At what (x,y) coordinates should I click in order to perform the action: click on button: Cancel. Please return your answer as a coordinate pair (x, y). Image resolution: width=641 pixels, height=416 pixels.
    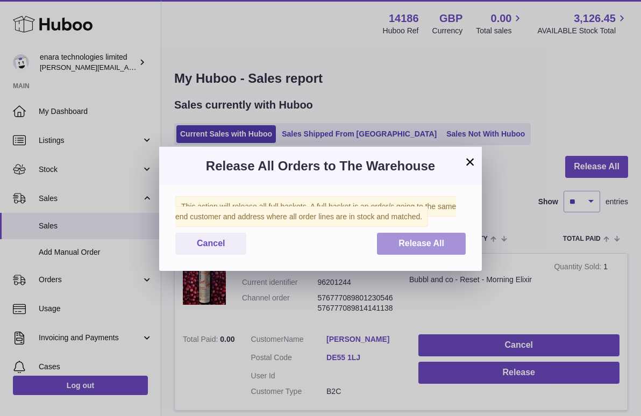
    Looking at the image, I should click on (211, 243).